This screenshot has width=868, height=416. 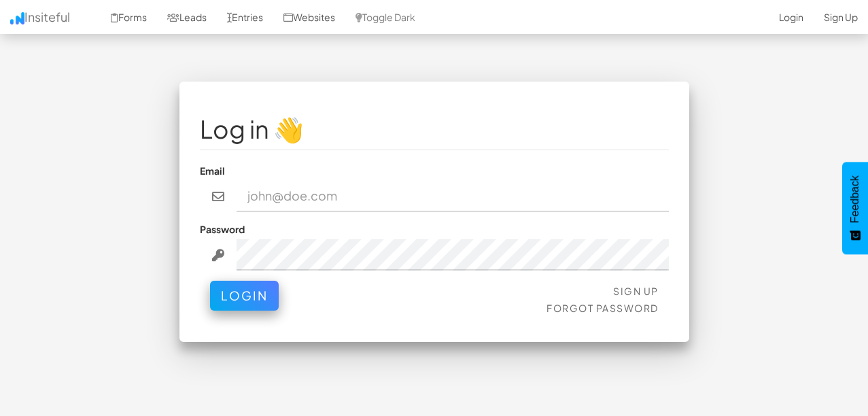 I want to click on h1: Log in 👋, so click(x=434, y=130).